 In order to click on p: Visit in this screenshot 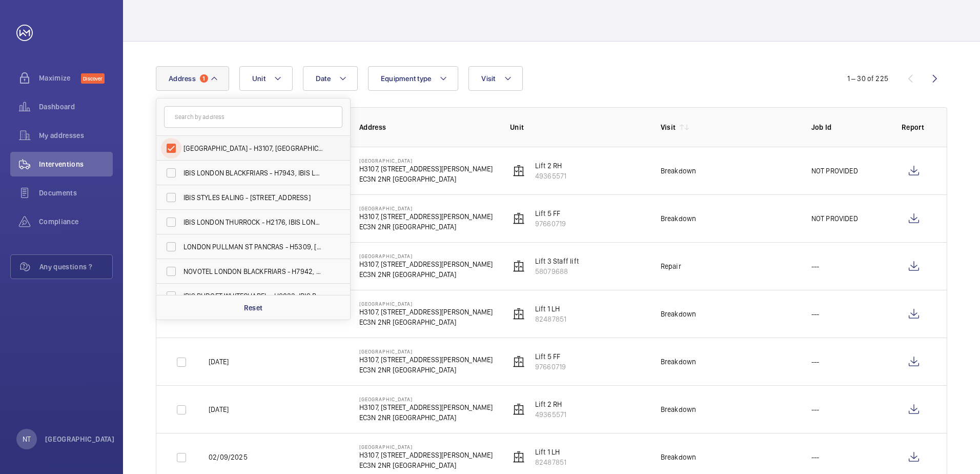, I will do `click(668, 127)`.